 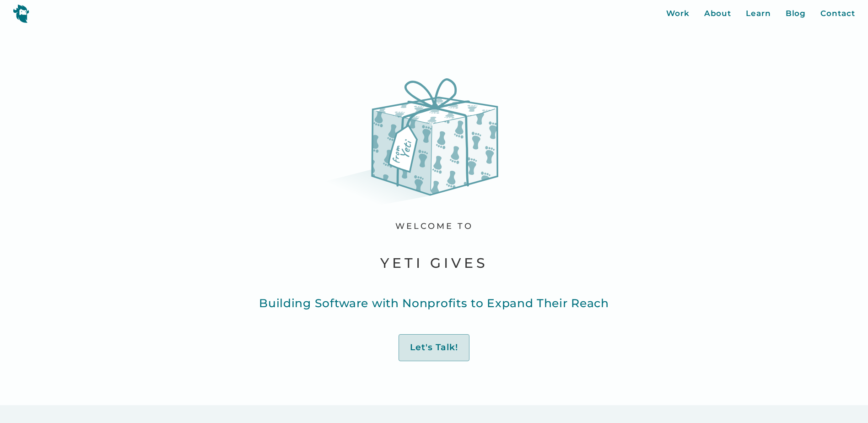 What do you see at coordinates (796, 13) in the screenshot?
I see `div: Blog` at bounding box center [796, 13].